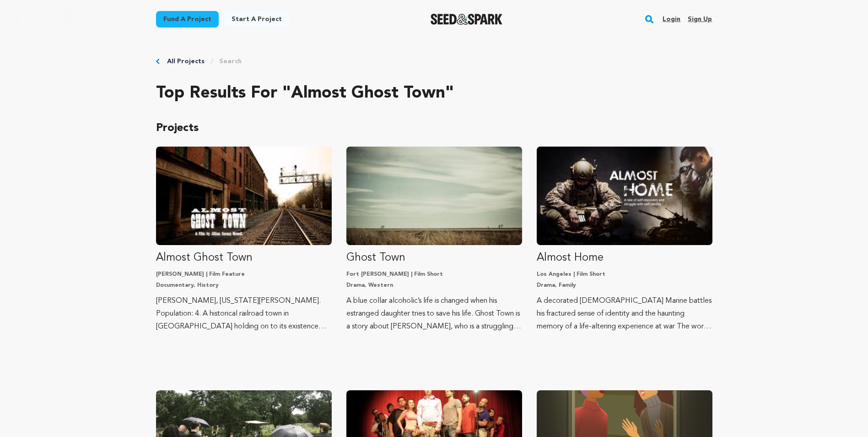  I want to click on a: Login, so click(671, 20).